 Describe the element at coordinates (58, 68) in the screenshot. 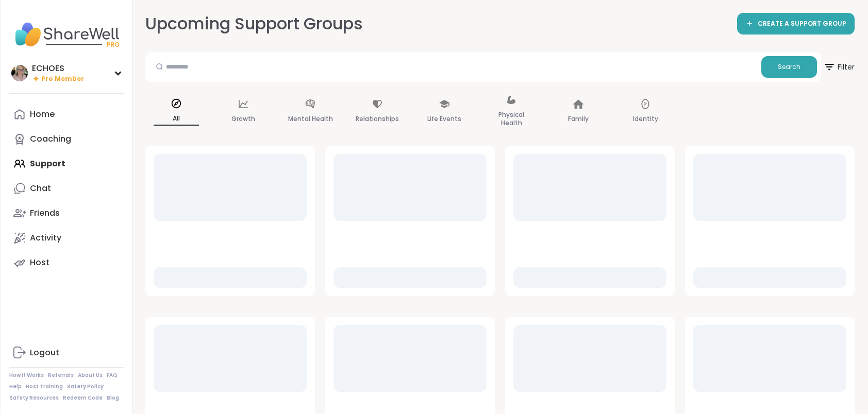

I see `div: ECHOES` at that location.